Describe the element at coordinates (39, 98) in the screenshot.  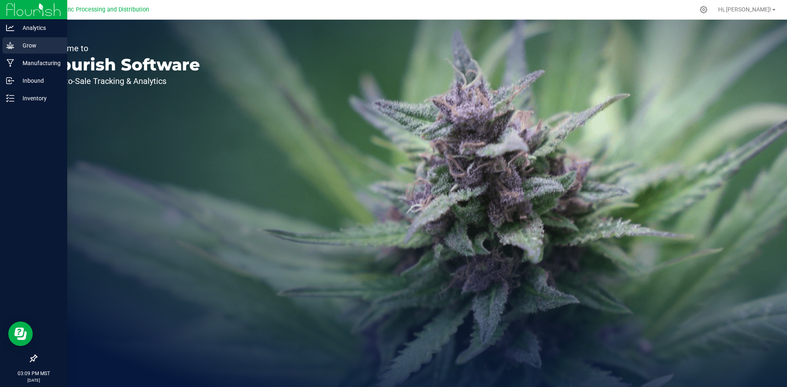
I see `p: Inventory` at that location.